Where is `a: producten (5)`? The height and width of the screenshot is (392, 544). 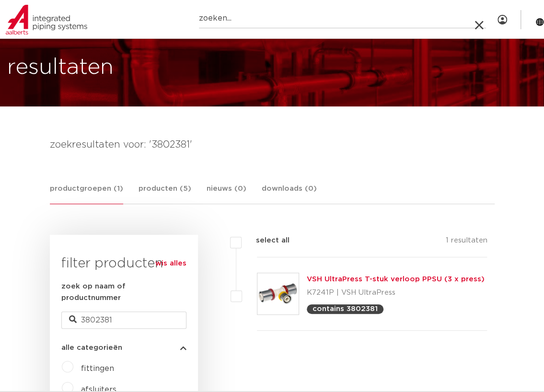 a: producten (5) is located at coordinates (165, 193).